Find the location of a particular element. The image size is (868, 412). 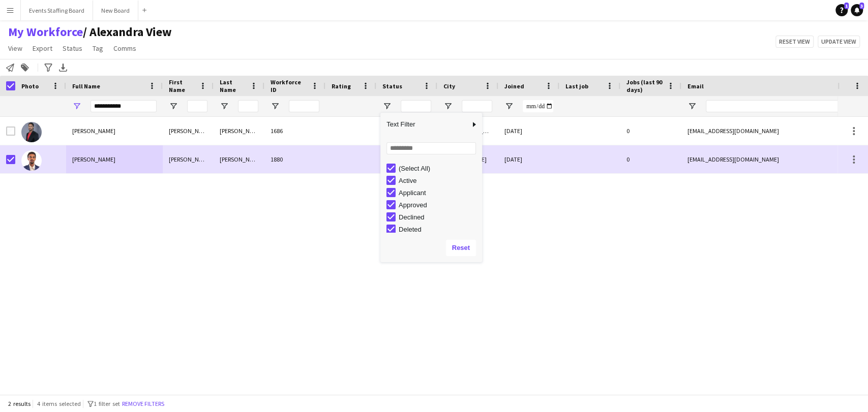

a: My Workforce is located at coordinates (45, 32).